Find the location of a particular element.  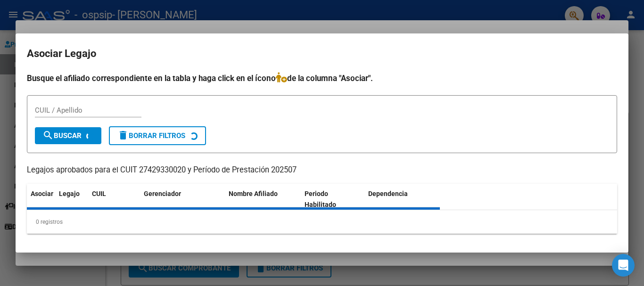

mat-icon: search is located at coordinates (48, 135).